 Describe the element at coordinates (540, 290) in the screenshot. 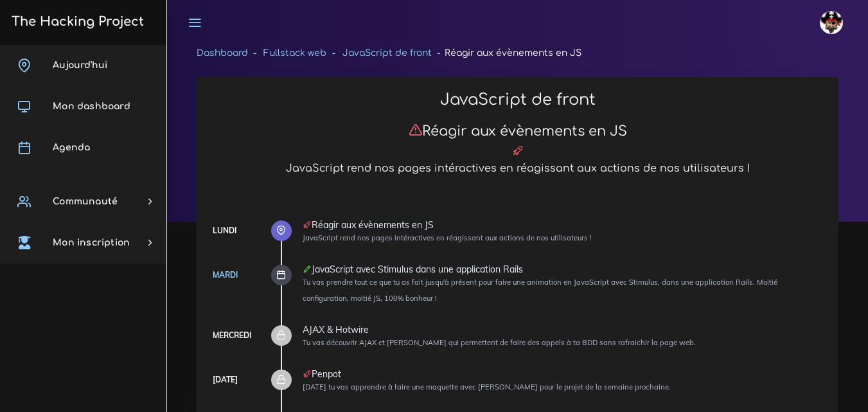

I see `small: Tu vas prendre tout ce que tu as fait jusqu'à présent pour faire une animation en JavaScript avec...` at that location.